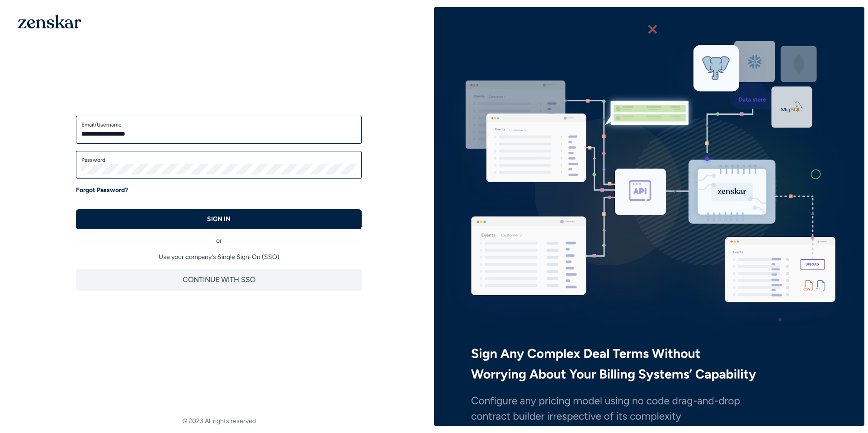  I want to click on p: SIGN IN, so click(219, 219).